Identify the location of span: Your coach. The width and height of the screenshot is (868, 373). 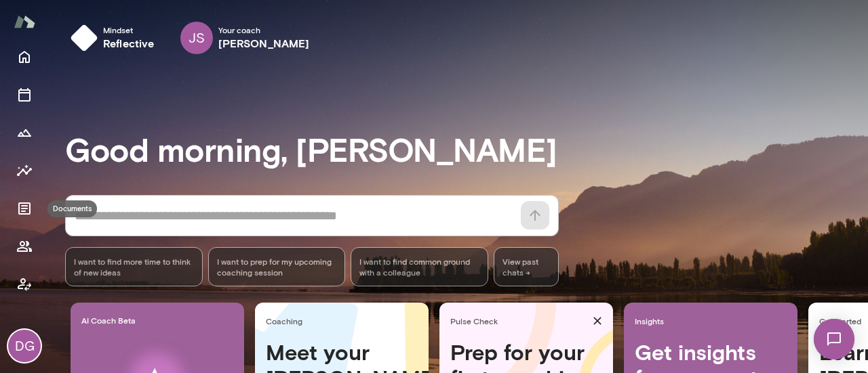
(264, 29).